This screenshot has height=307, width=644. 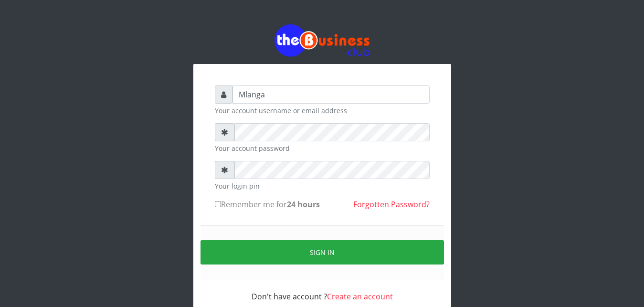 I want to click on small: Your account password, so click(x=323, y=148).